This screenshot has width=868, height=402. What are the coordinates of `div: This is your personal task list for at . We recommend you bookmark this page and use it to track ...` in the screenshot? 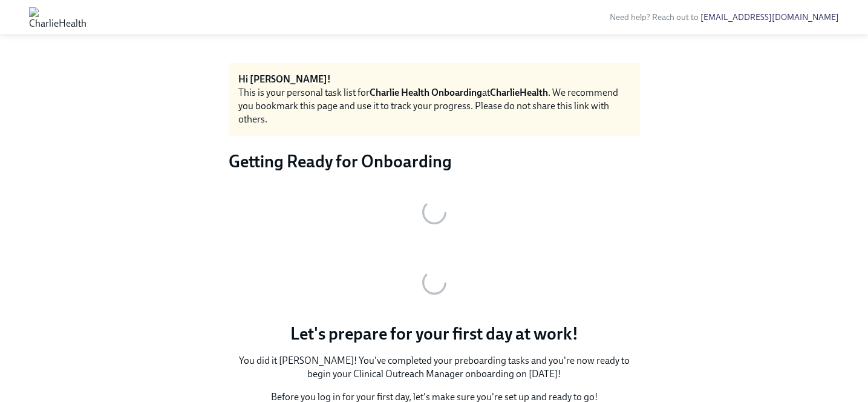 It's located at (435, 106).